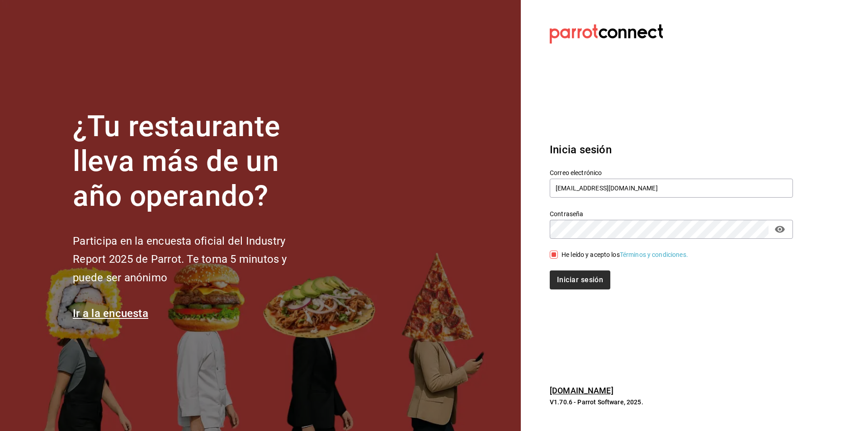 The image size is (868, 431). Describe the element at coordinates (625, 255) in the screenshot. I see `div: He leído y acepto los` at that location.